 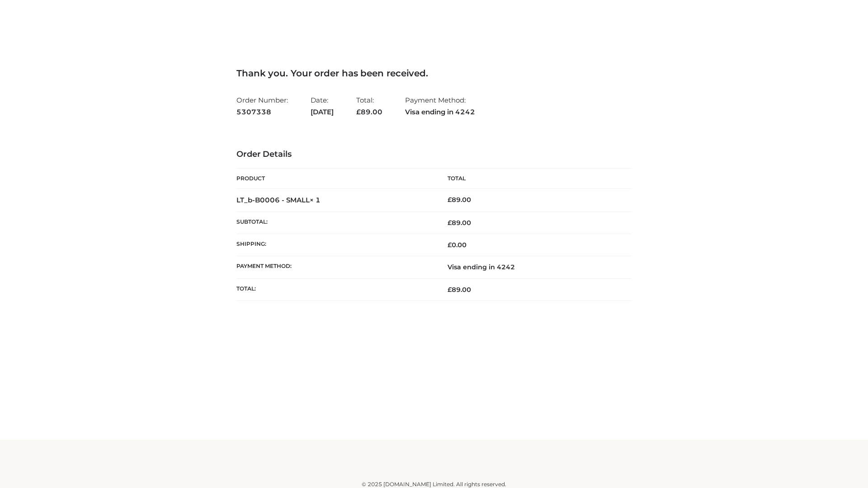 I want to click on strong: × 1, so click(x=315, y=200).